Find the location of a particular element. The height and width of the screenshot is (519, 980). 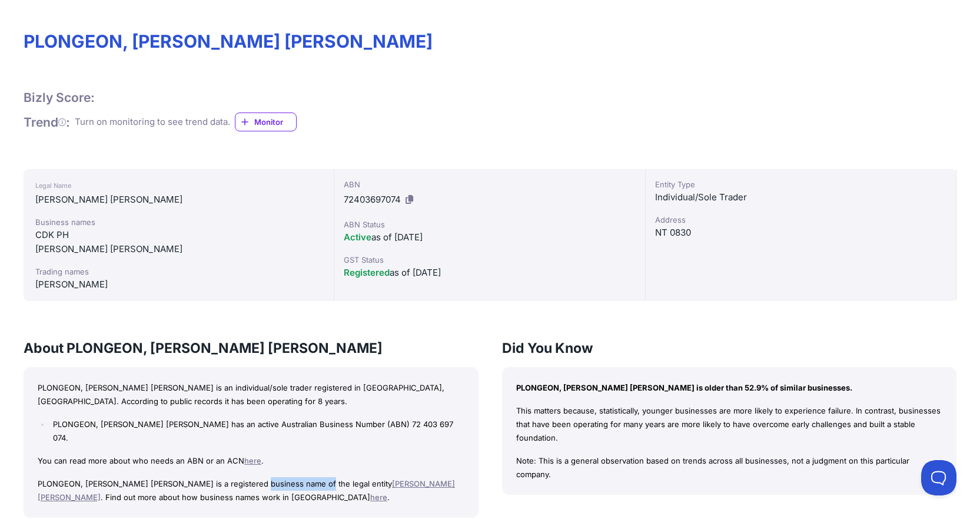

div: ABN Status is located at coordinates (489, 224).